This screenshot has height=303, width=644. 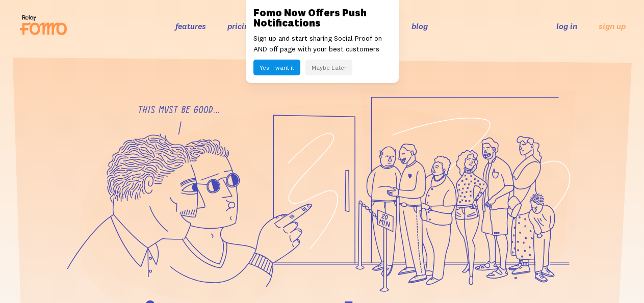 What do you see at coordinates (323, 44) in the screenshot?
I see `p: Sign up and start sharing Social Proof on AND off page with your best customers` at bounding box center [323, 44].